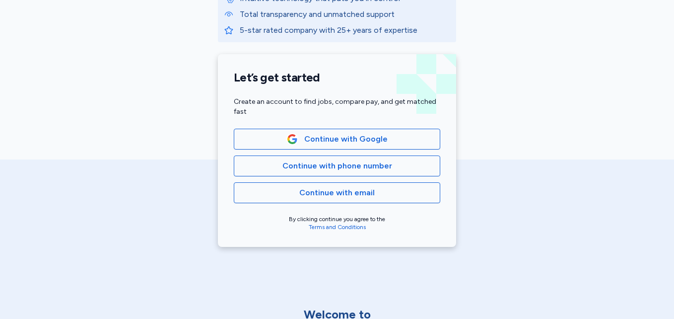 This screenshot has width=674, height=319. What do you see at coordinates (337, 166) in the screenshot?
I see `button: Continue with phone number` at bounding box center [337, 166].